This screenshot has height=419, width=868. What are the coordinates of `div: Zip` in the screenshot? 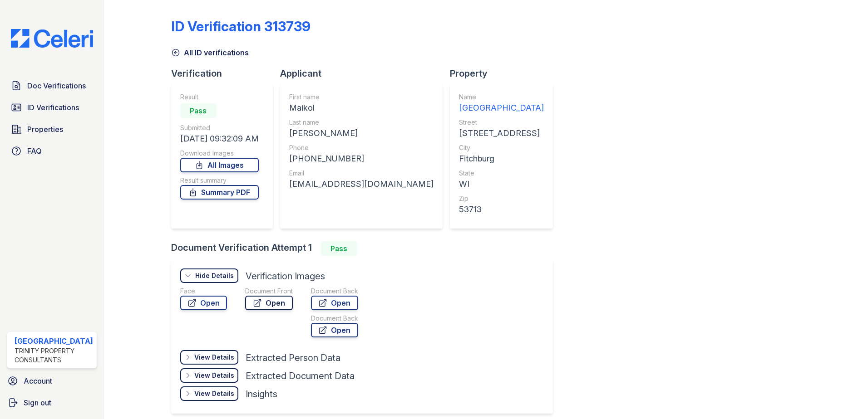 It's located at (501, 199).